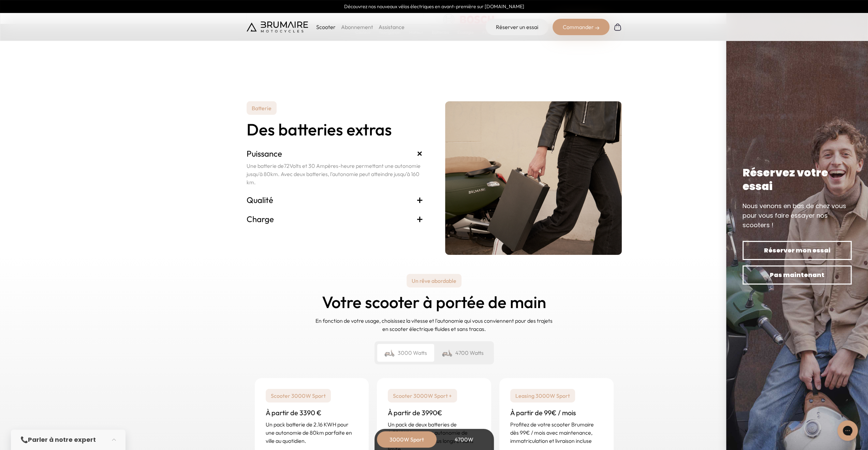 The height and width of the screenshot is (450, 868). Describe the element at coordinates (335, 200) in the screenshot. I see `h3: Qualité` at that location.